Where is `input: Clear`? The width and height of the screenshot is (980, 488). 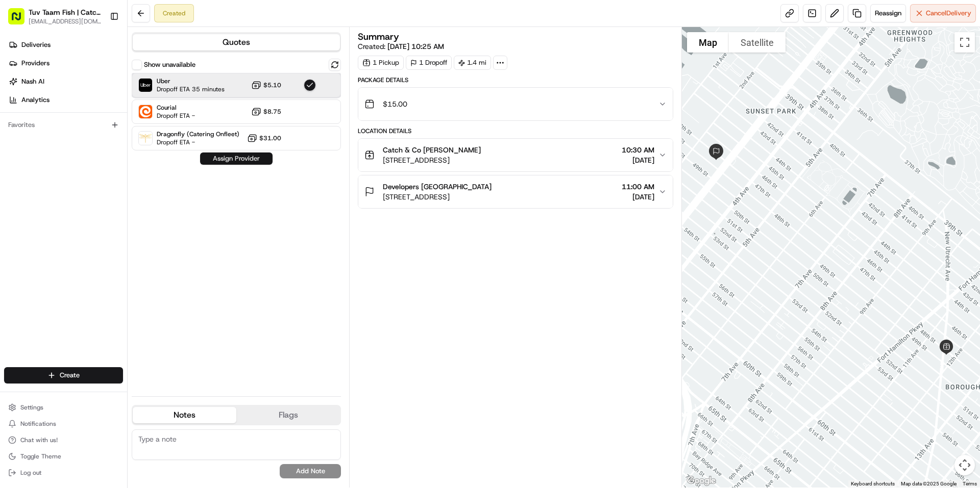 input: Clear is located at coordinates (98, 71).